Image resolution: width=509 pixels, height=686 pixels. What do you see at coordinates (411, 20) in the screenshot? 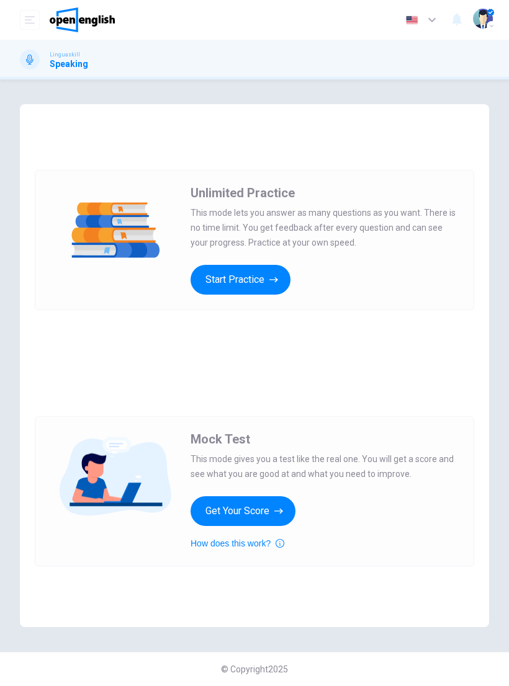
I see `img: en` at bounding box center [411, 20].